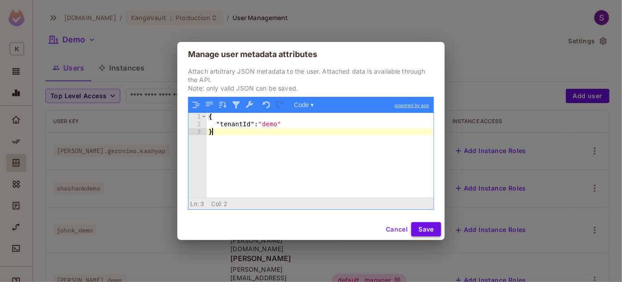 Image resolution: width=622 pixels, height=282 pixels. What do you see at coordinates (194, 204) in the screenshot?
I see `span: Ln:` at bounding box center [194, 204].